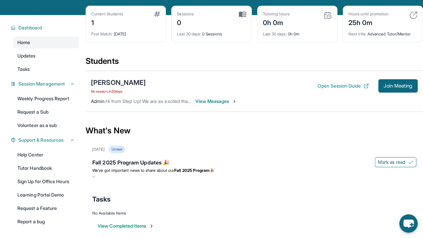 The width and height of the screenshot is (423, 238). What do you see at coordinates (254, 213) in the screenshot?
I see `div: No Available Items` at bounding box center [254, 213].